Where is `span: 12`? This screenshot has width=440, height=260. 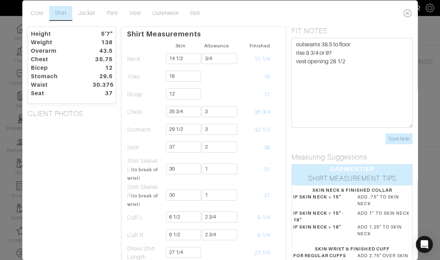 span: 12 is located at coordinates (267, 94).